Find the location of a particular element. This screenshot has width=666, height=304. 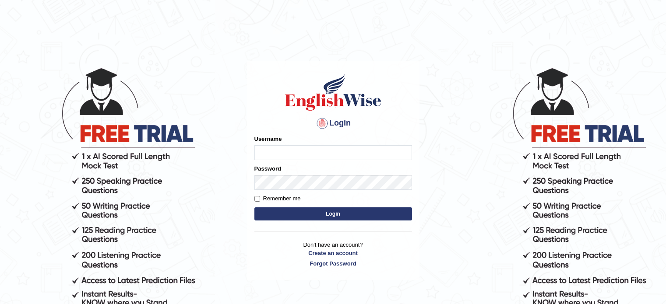

label: Remember me is located at coordinates (278, 199).